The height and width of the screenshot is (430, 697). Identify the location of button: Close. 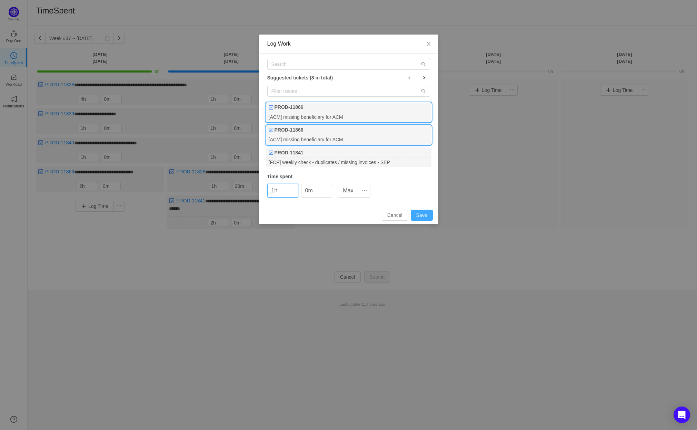
(429, 44).